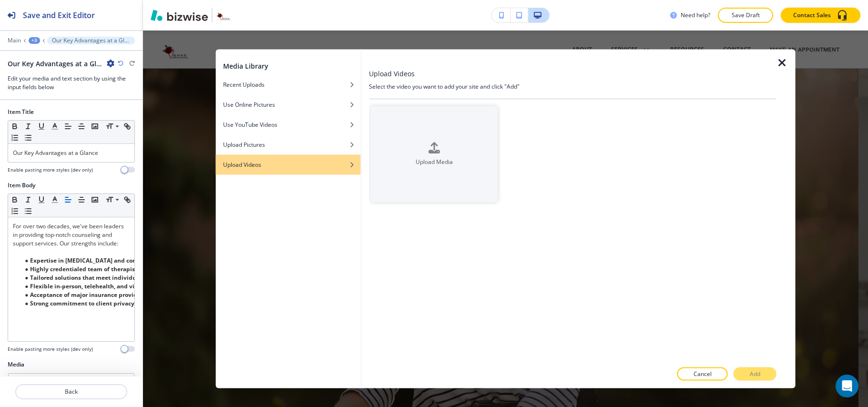 Image resolution: width=868 pixels, height=407 pixels. I want to click on p: Save Draft, so click(745, 15).